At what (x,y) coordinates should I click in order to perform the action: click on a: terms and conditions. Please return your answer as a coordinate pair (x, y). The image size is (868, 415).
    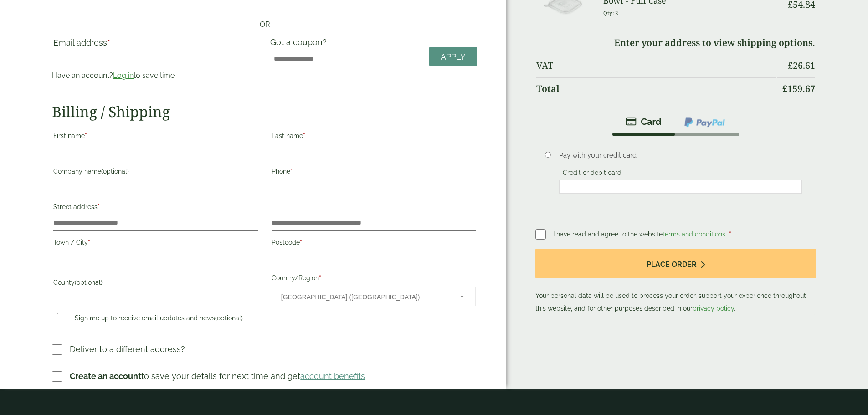
    Looking at the image, I should click on (694, 234).